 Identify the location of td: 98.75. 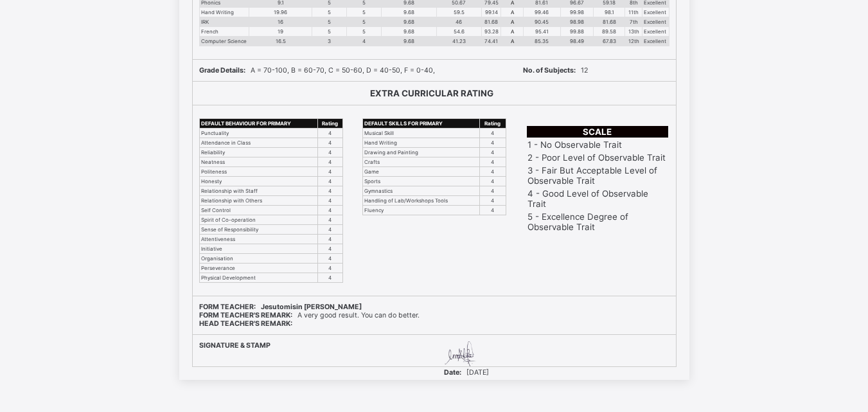
(574, 299).